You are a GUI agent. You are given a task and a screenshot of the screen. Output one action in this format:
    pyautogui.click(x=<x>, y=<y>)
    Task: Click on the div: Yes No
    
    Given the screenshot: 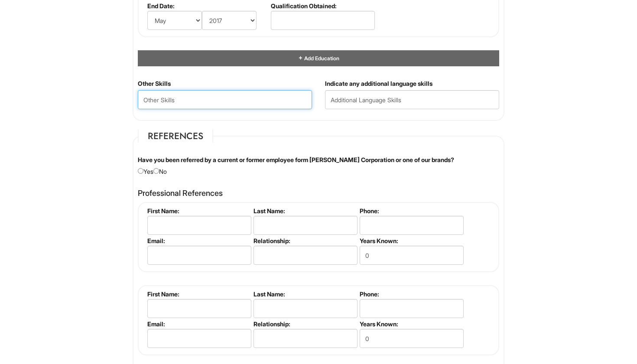 What is the action you would take?
    pyautogui.click(x=318, y=166)
    